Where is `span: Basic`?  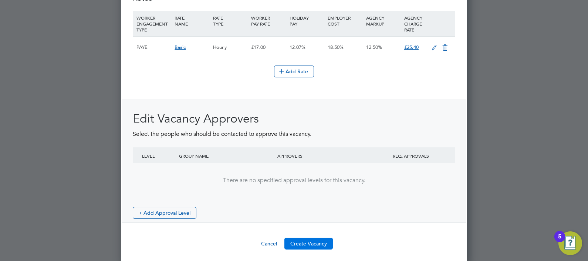 span: Basic is located at coordinates (180, 47).